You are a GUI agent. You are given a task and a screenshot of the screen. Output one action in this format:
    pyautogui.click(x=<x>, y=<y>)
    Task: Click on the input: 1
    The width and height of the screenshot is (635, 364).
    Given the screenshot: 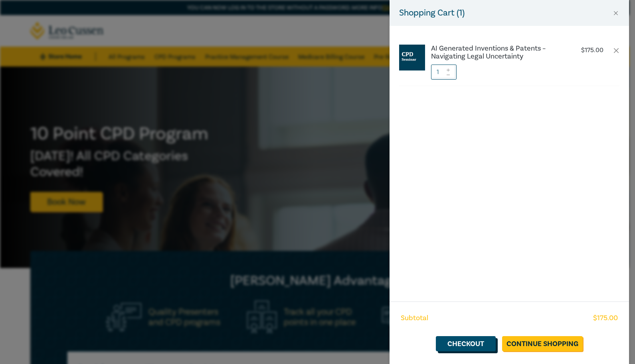 What is the action you would take?
    pyautogui.click(x=444, y=72)
    